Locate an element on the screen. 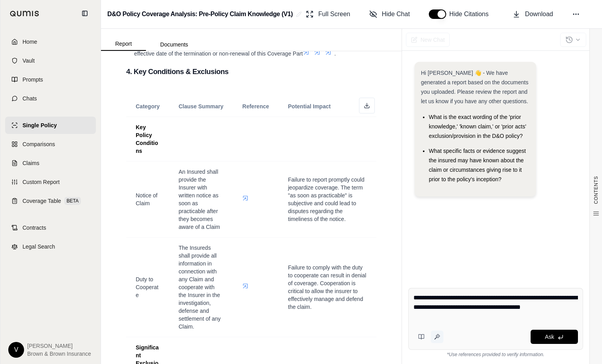 Image resolution: width=602 pixels, height=364 pixels. span: Failure to comply with the duty to cooperate can result in denial of coverage. Cooperation is cri... is located at coordinates (327, 287).